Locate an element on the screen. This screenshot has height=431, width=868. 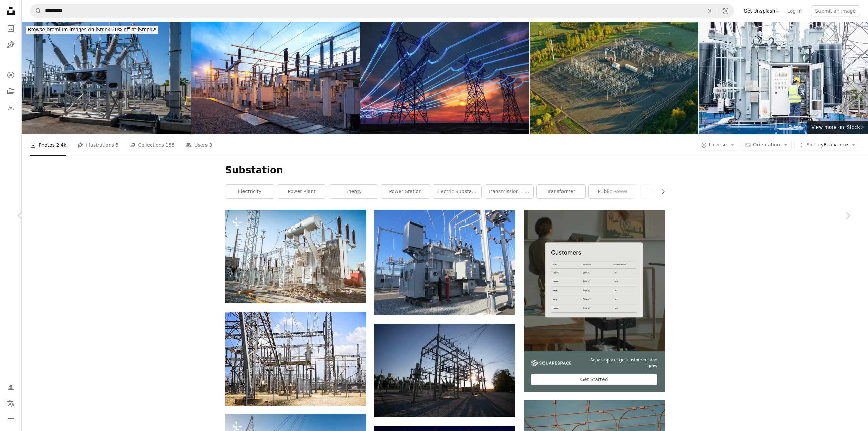
div: Get Started is located at coordinates (594, 380).